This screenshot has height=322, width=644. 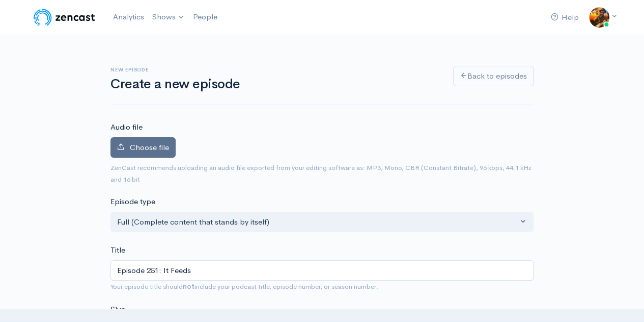 I want to click on a: People, so click(x=205, y=17).